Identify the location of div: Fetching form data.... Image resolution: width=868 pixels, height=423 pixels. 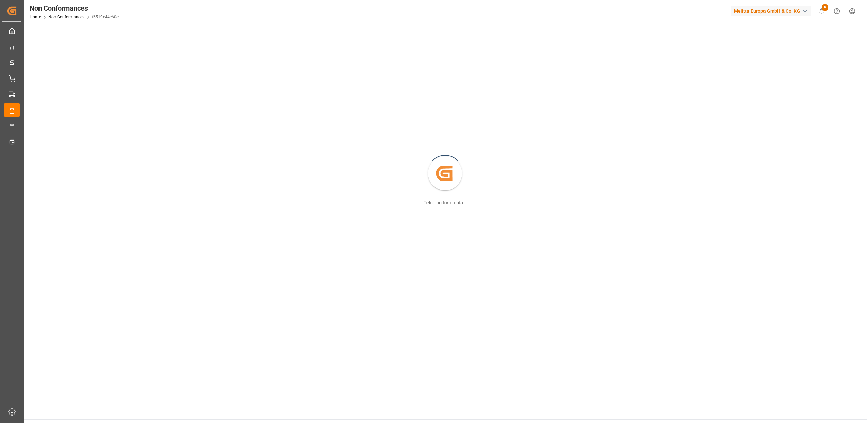
(445, 202).